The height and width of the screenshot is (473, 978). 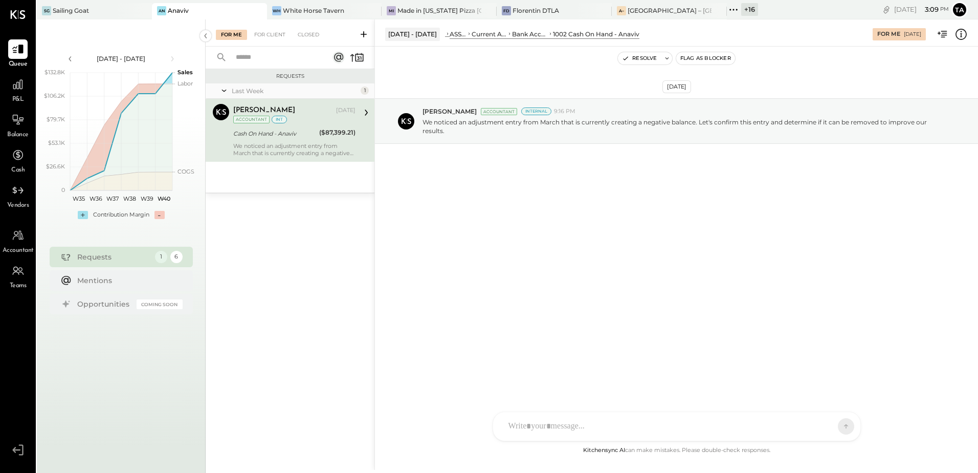 What do you see at coordinates (56, 143) in the screenshot?
I see `text: $53.1K` at bounding box center [56, 143].